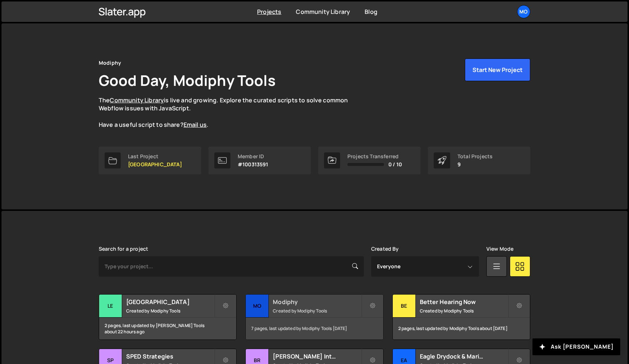  I want to click on button: Start New Project, so click(497, 70).